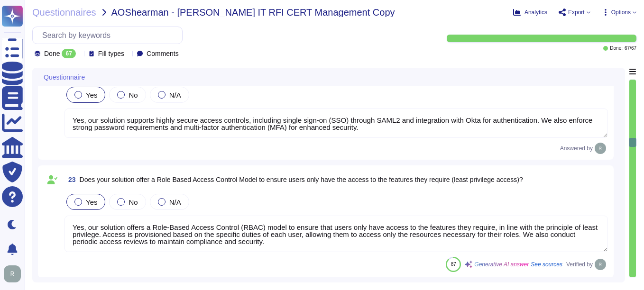 The height and width of the screenshot is (290, 644). I want to click on button: Analytics, so click(530, 13).